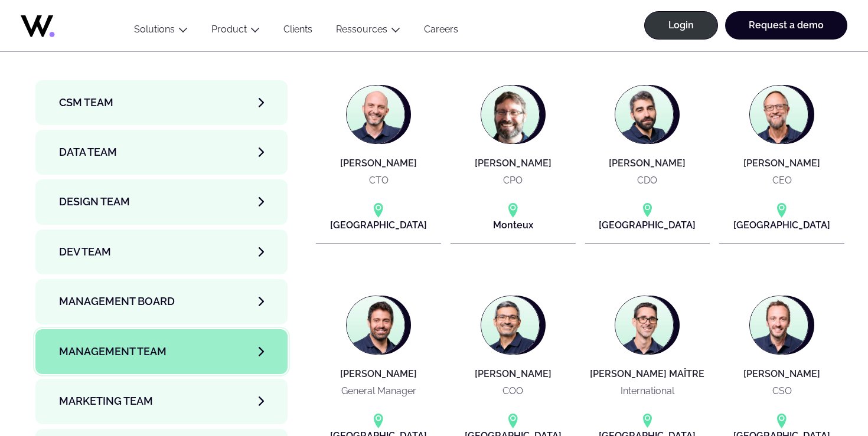 This screenshot has height=436, width=868. What do you see at coordinates (513, 391) in the screenshot?
I see `p: COO` at bounding box center [513, 391].